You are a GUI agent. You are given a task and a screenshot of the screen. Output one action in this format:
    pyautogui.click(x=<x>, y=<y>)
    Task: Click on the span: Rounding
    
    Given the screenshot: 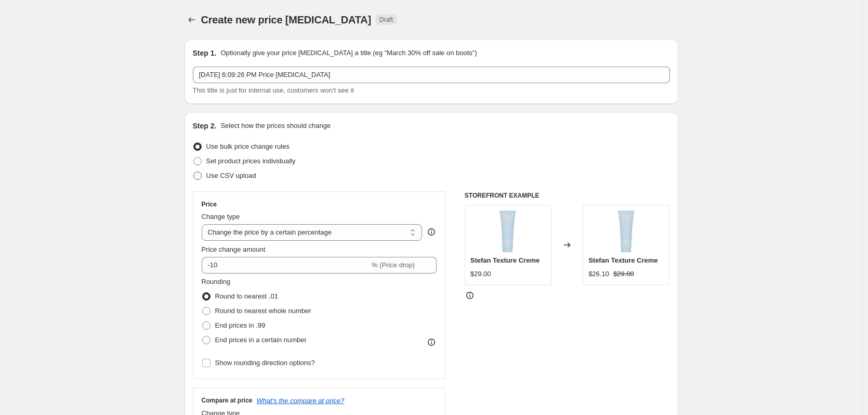 What is the action you would take?
    pyautogui.click(x=216, y=281)
    